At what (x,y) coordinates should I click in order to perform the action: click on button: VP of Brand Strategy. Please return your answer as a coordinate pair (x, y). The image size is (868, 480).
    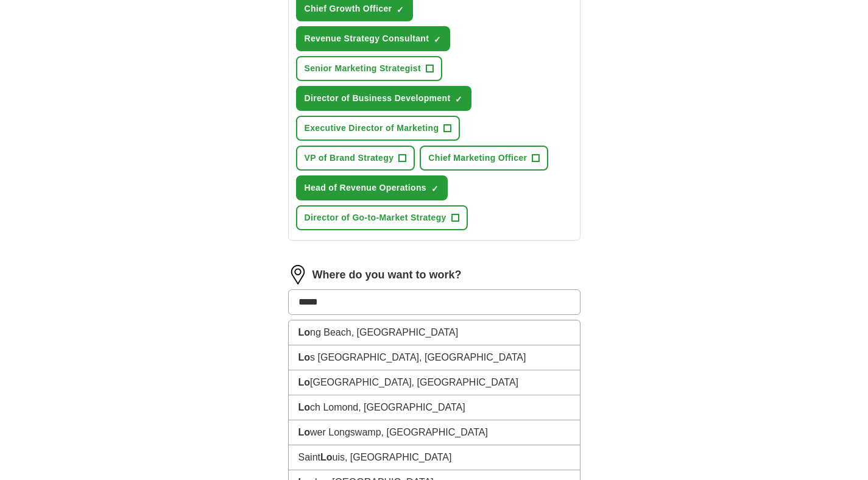
    Looking at the image, I should click on (355, 157).